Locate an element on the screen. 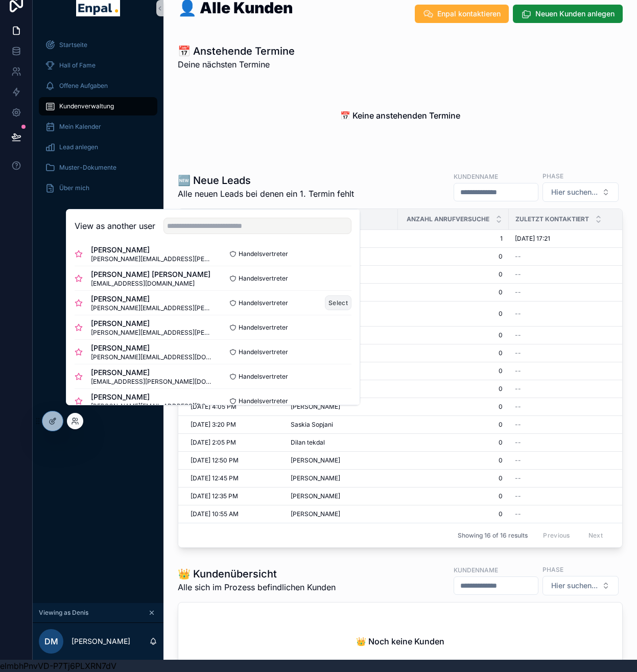  h2: View as another user is located at coordinates (115, 226).